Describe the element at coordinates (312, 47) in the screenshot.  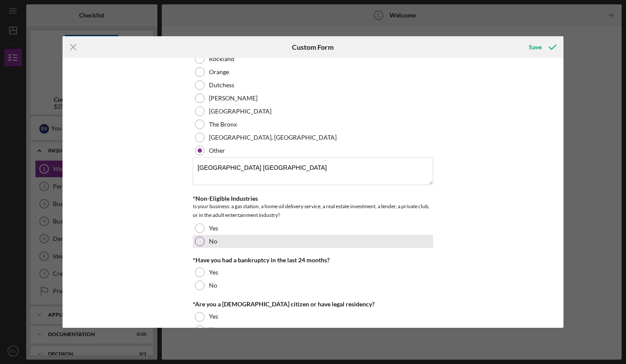
I see `h6: Custom Form` at that location.